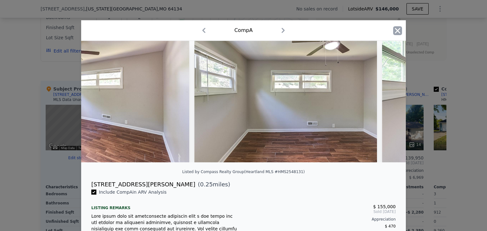  What do you see at coordinates (133, 192) in the screenshot?
I see `span: Include Comp A in ARV Analysis` at bounding box center [133, 192].